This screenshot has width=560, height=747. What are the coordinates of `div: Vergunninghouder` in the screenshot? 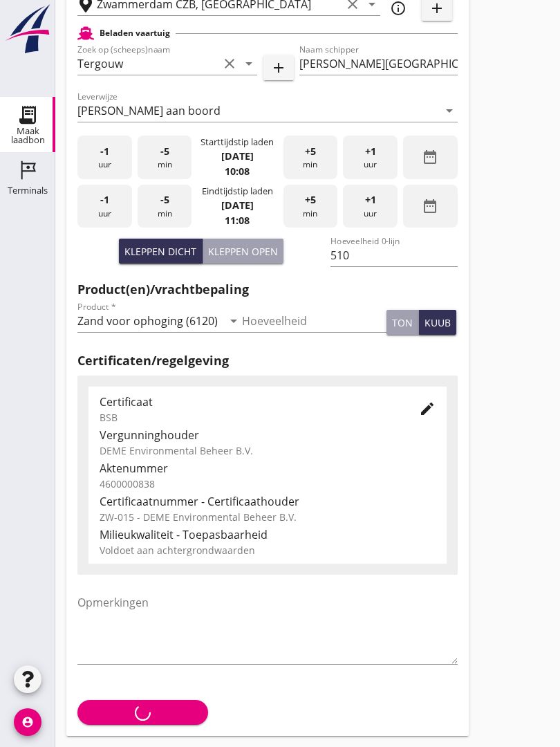 It's located at (268, 435).